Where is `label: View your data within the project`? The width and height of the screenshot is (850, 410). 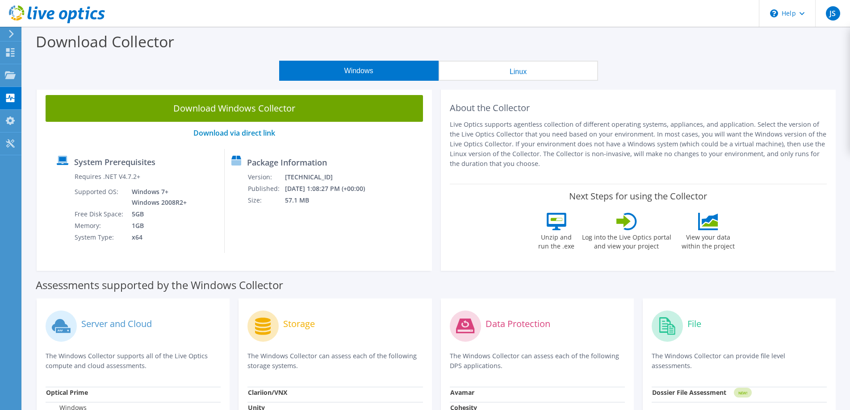
label: View your data within the project is located at coordinates (708, 241).